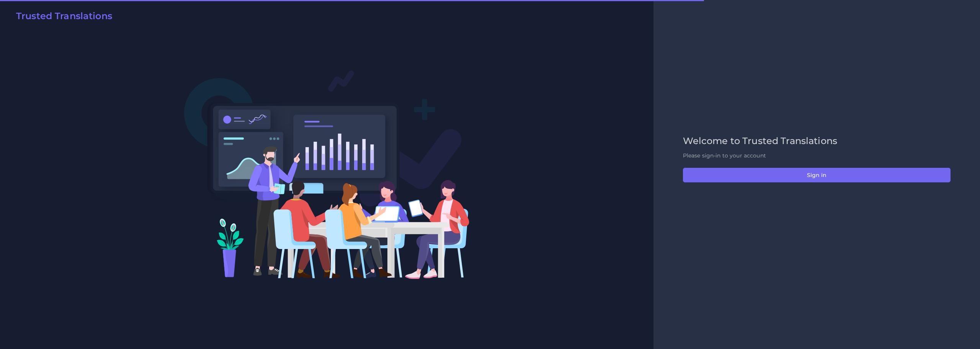  Describe the element at coordinates (817, 175) in the screenshot. I see `button: Sign in` at that location.